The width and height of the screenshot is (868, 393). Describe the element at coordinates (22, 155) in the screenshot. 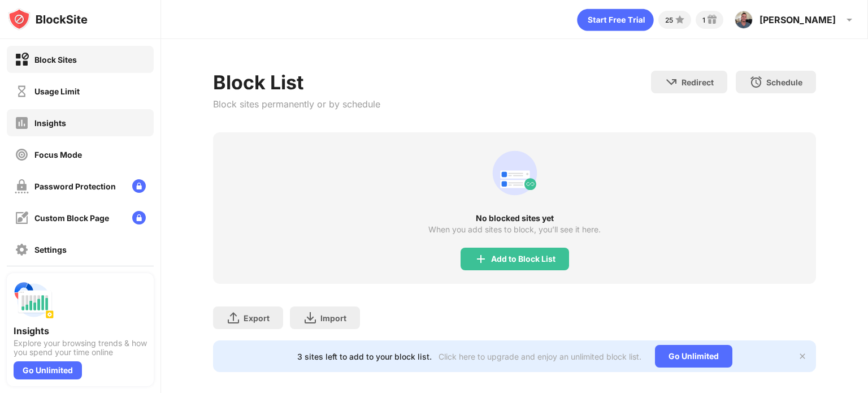

I see `img: focus-off.svg` at that location.